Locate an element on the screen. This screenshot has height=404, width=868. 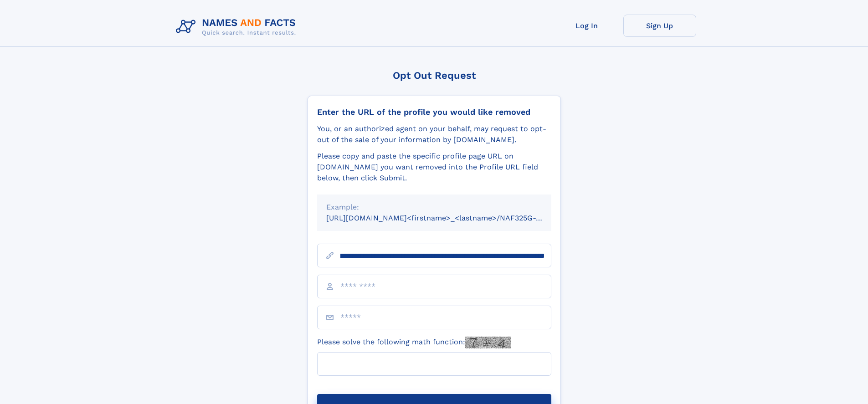
label: Please solve the following math function: is located at coordinates (414, 342).